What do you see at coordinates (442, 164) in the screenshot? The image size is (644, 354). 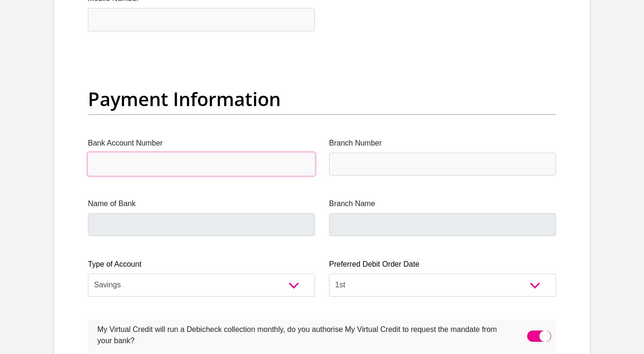 I see `input: Branch Number` at bounding box center [442, 164].